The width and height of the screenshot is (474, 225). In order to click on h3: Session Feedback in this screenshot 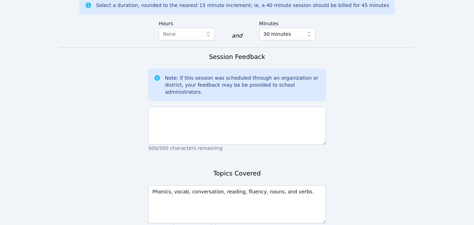, I will do `click(237, 57)`.